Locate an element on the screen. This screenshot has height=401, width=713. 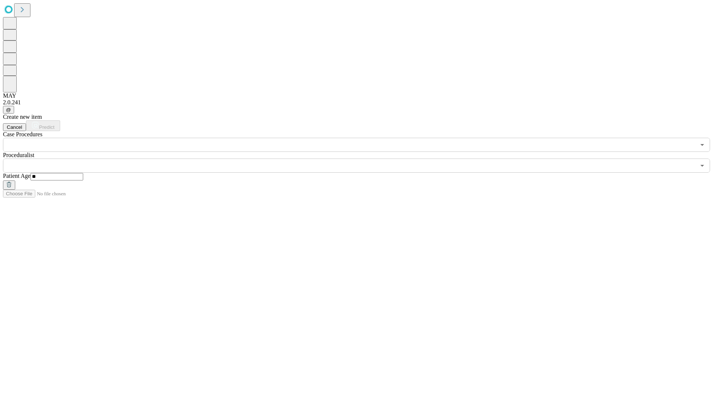
span: Cancel is located at coordinates (14, 127).